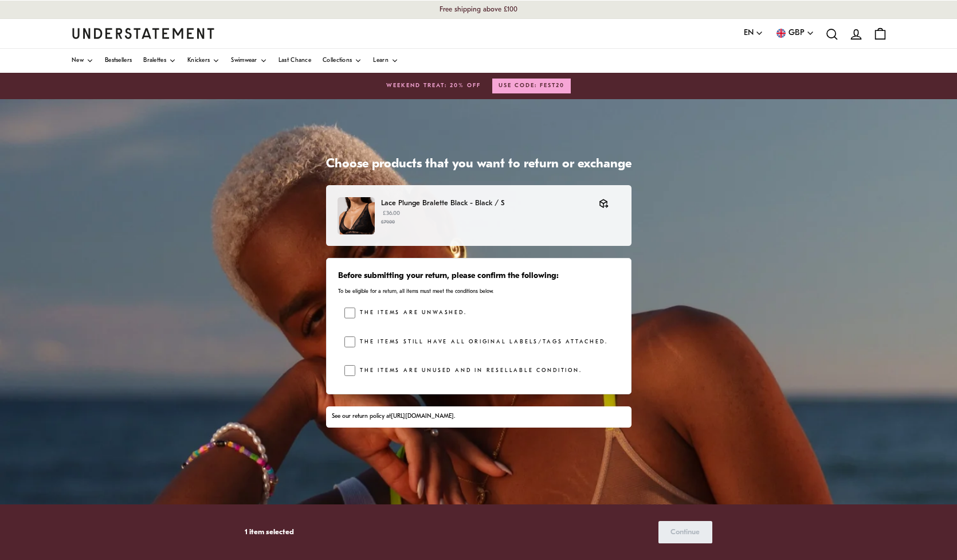 The width and height of the screenshot is (957, 560). Describe the element at coordinates (481, 342) in the screenshot. I see `label: The items still have all original labels/tags attached.` at that location.